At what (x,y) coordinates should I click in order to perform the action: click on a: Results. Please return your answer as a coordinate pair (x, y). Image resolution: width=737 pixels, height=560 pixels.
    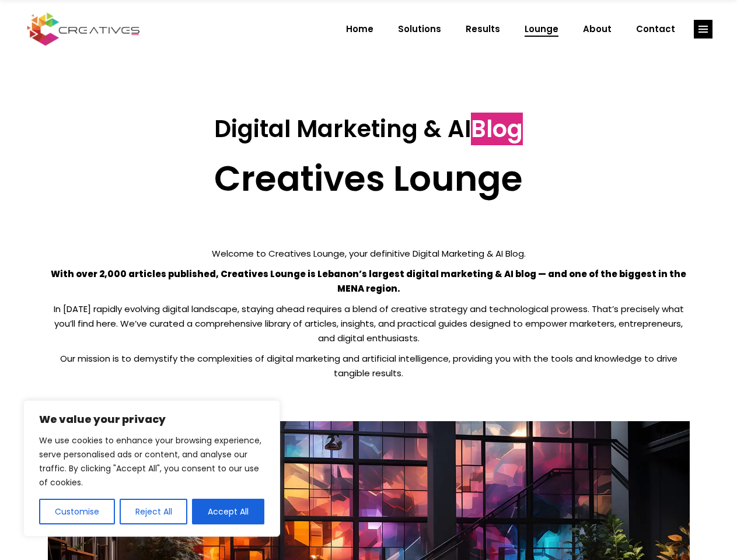
    Looking at the image, I should click on (482, 29).